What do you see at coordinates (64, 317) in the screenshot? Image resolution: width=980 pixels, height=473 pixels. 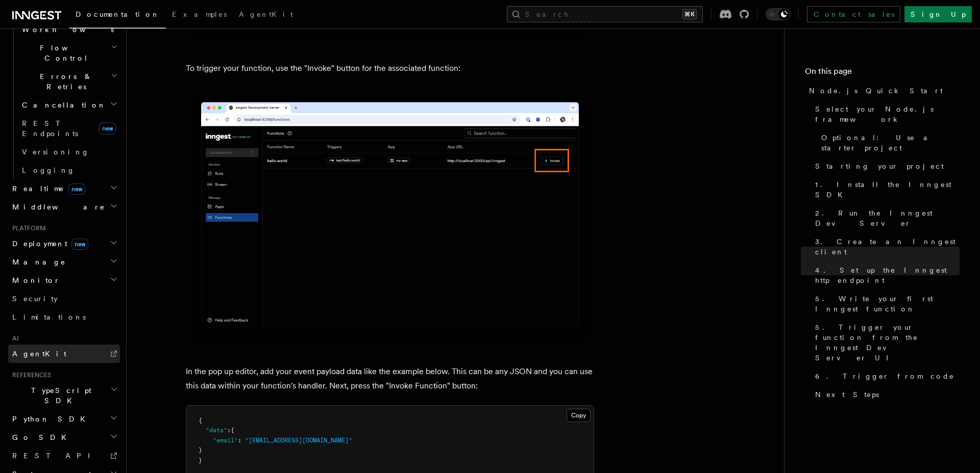 I see `a: Limitations` at bounding box center [64, 317].